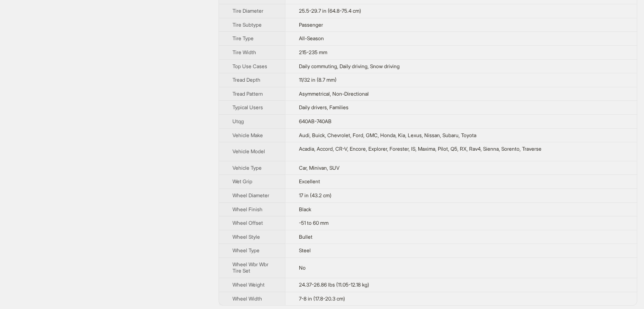  What do you see at coordinates (248, 284) in the screenshot?
I see `span: Wheel Weight` at bounding box center [248, 284].